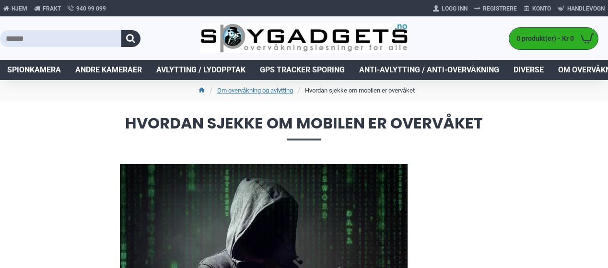 The image size is (608, 268). I want to click on span: Spionkamera, so click(34, 70).